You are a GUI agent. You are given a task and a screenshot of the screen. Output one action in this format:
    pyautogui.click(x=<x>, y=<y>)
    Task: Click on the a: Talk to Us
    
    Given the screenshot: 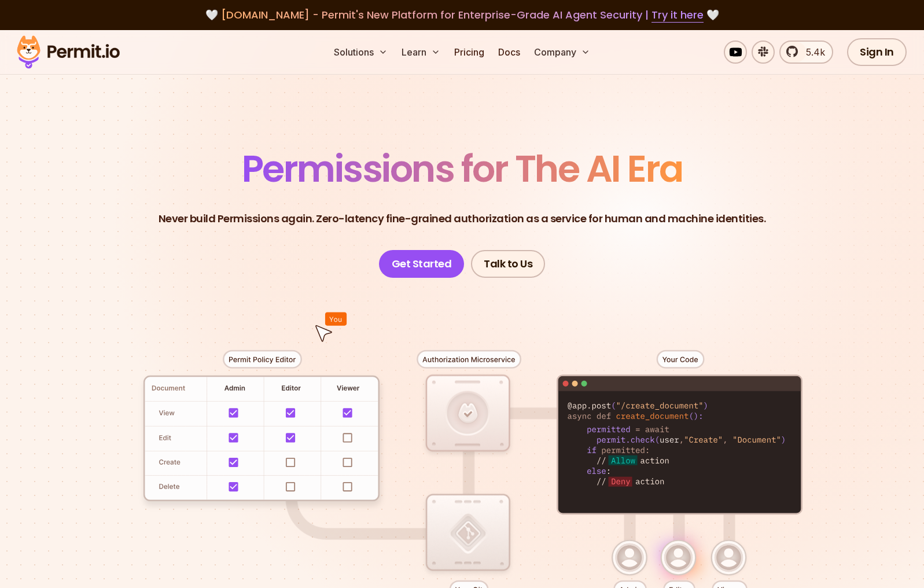 What is the action you would take?
    pyautogui.click(x=508, y=264)
    